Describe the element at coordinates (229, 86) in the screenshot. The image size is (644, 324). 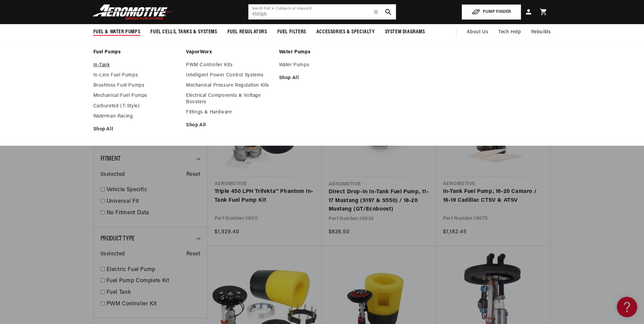
I see `a: Mechanical Pressure Regulation Kits` at that location.